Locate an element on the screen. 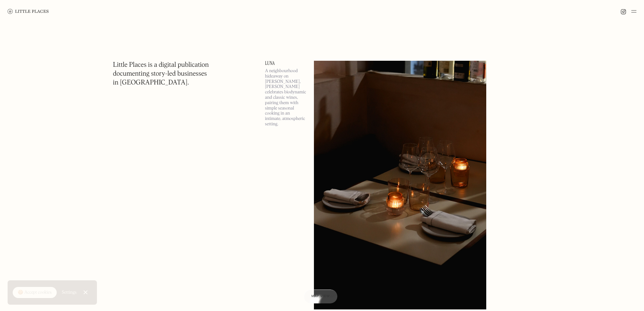  a: Luna is located at coordinates (286, 63).